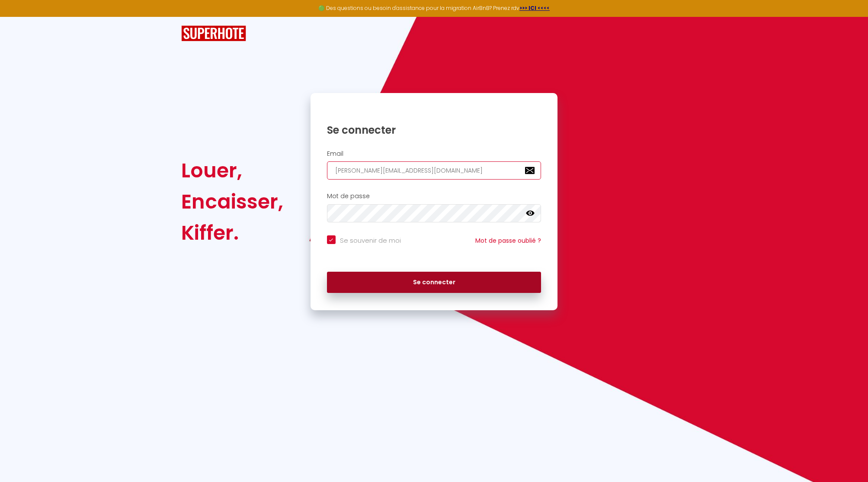 This screenshot has width=868, height=482. I want to click on div: Louer,, so click(233, 170).